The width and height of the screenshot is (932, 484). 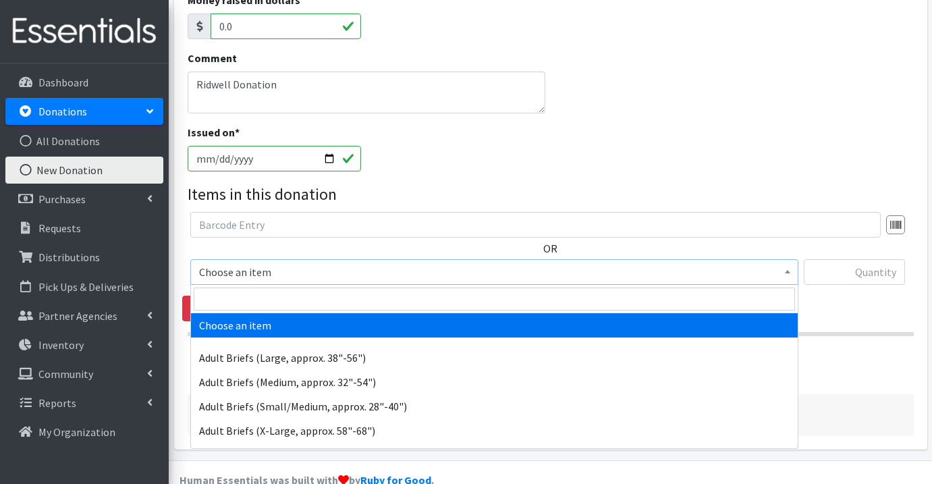 I want to click on p: Community, so click(x=65, y=374).